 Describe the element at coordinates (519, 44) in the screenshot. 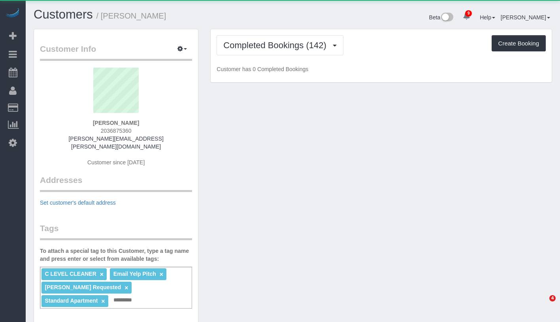

I see `button: Create Booking` at that location.